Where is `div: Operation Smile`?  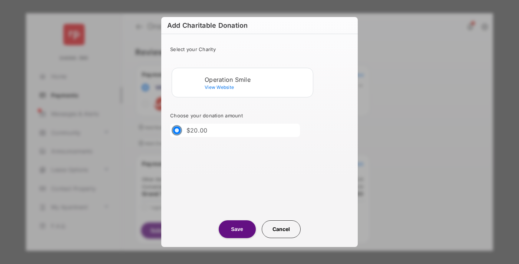 div: Operation Smile is located at coordinates (257, 80).